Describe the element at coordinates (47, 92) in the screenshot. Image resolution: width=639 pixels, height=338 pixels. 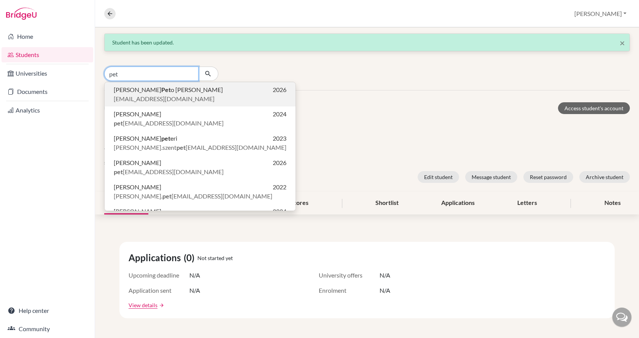
I see `a: Documents` at that location.